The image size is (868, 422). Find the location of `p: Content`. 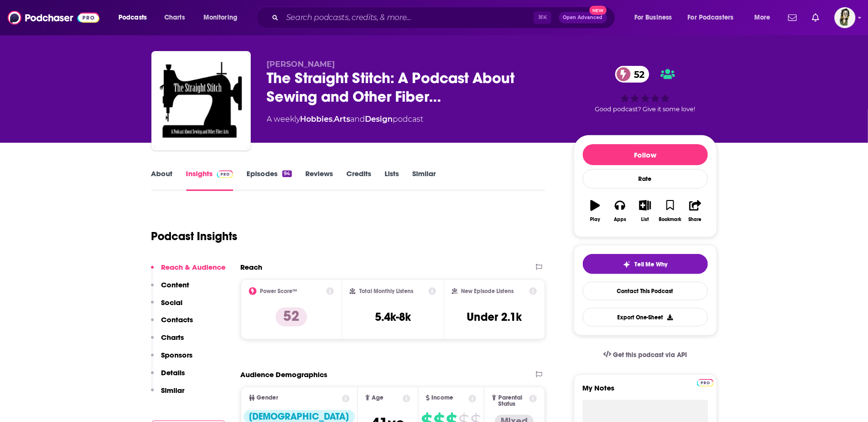

p: Content is located at coordinates (176, 285).